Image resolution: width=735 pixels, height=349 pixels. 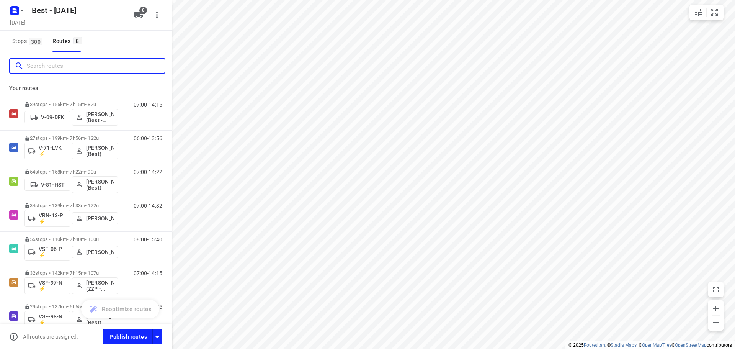 What do you see at coordinates (715, 12) in the screenshot?
I see `button: Fit zoom` at bounding box center [715, 12].